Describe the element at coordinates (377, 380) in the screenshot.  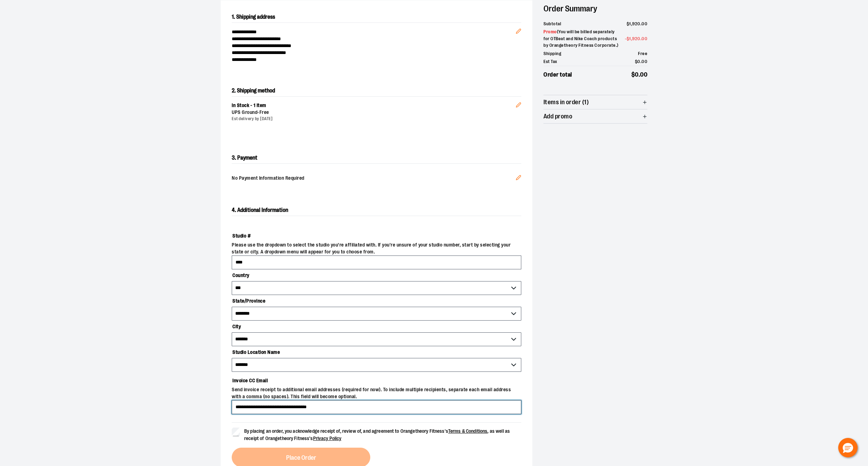
I see `label: Invoice CC Email` at that location.